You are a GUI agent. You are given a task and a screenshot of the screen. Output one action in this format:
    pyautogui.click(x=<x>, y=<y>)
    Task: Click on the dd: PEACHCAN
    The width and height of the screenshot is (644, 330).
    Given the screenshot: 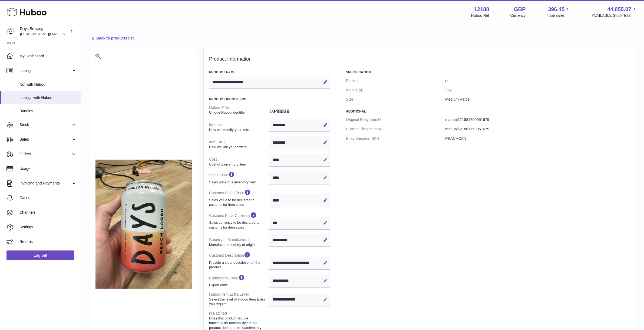 What is the action you would take?
    pyautogui.click(x=538, y=139)
    